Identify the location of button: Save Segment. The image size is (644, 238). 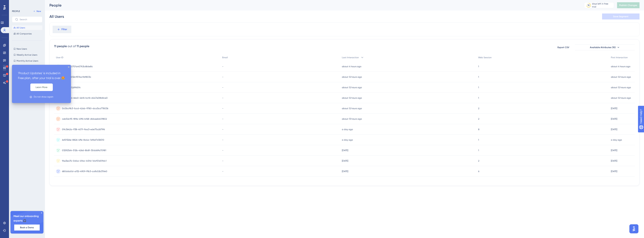
(621, 17).